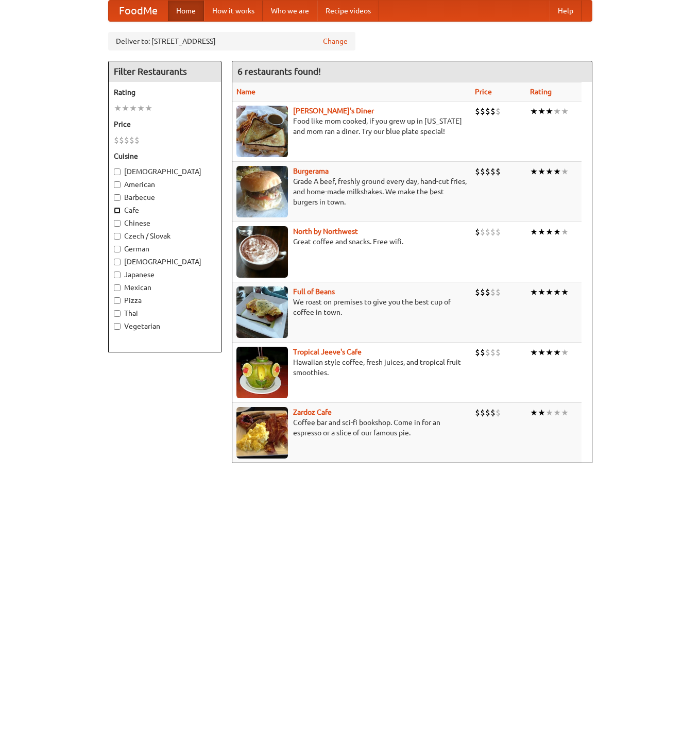  I want to click on label: American, so click(165, 184).